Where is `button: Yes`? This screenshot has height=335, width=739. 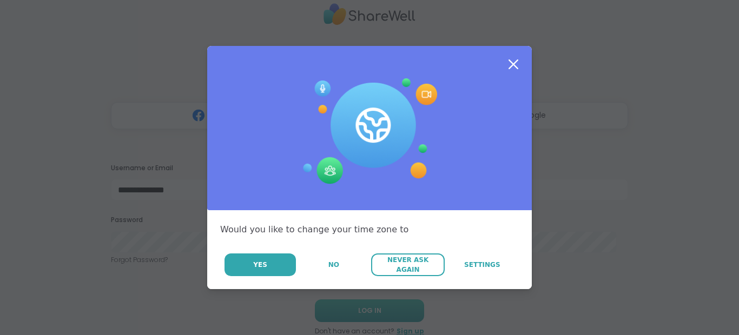
button: Yes is located at coordinates (260, 265).